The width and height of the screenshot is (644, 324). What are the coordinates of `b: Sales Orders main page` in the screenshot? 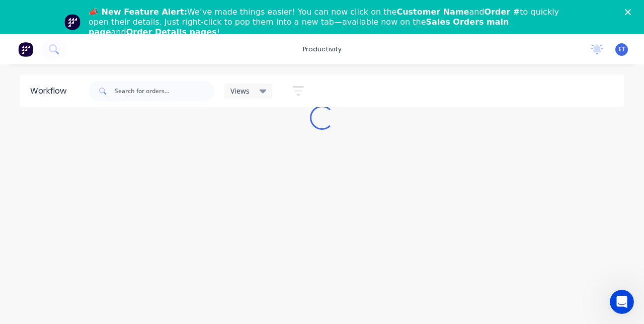 It's located at (299, 26).